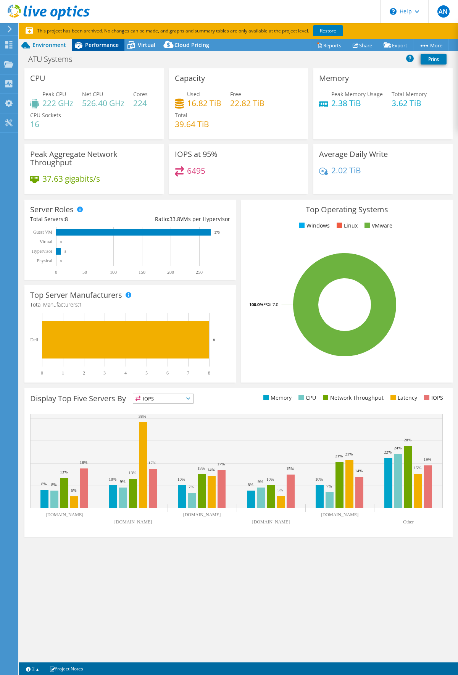  What do you see at coordinates (105, 373) in the screenshot?
I see `text: 3` at bounding box center [105, 373].